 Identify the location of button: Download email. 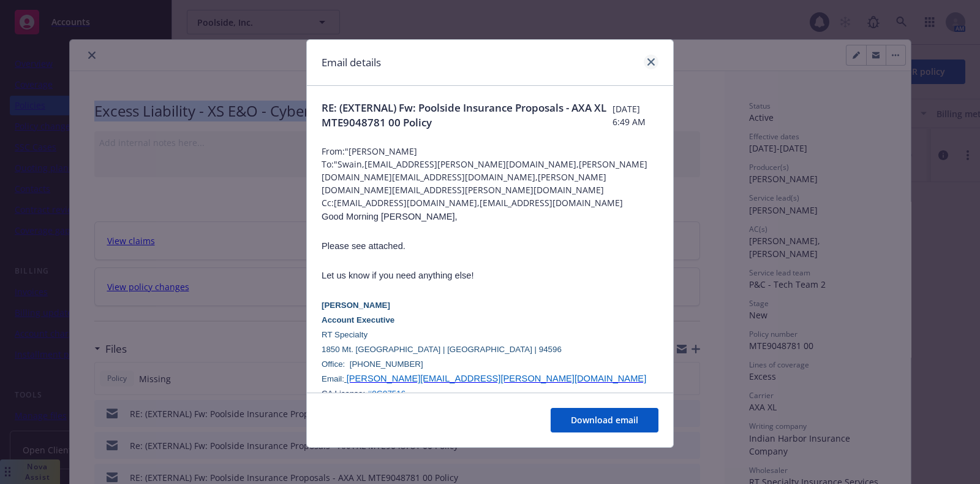
(604, 420).